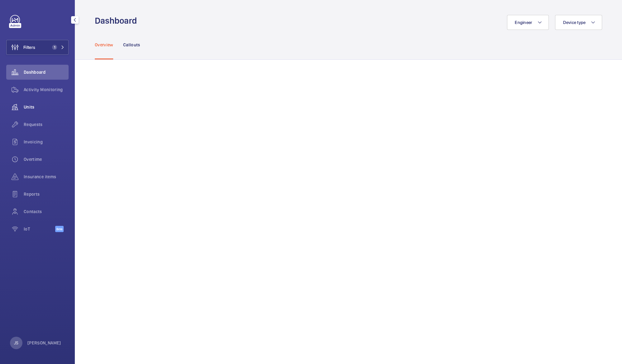 This screenshot has height=364, width=622. Describe the element at coordinates (46, 124) in the screenshot. I see `span: Requests` at that location.